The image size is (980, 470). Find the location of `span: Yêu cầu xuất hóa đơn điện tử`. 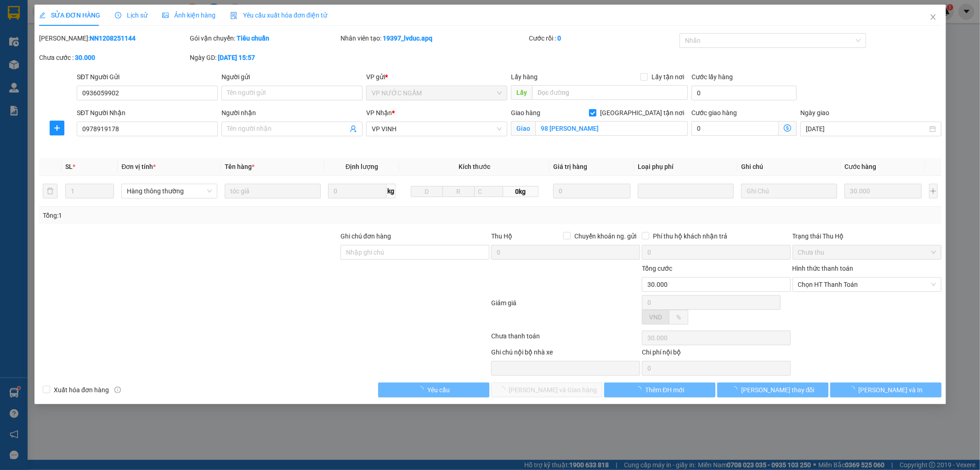

span: Yêu cầu xuất hóa đơn điện tử is located at coordinates (278, 15).